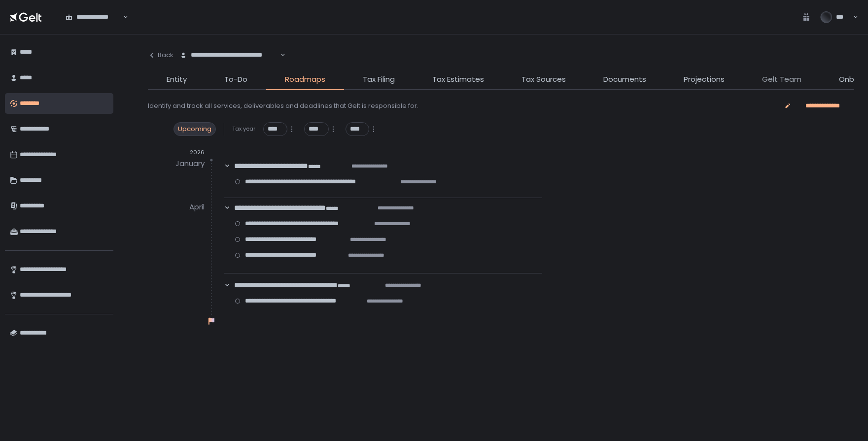  I want to click on div: Back, so click(160, 55).